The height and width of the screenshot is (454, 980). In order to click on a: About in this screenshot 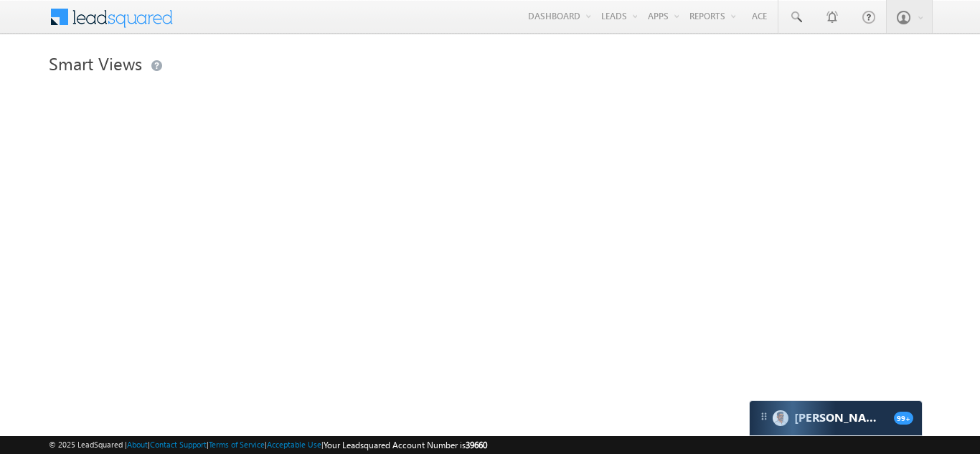, I will do `click(136, 444)`.